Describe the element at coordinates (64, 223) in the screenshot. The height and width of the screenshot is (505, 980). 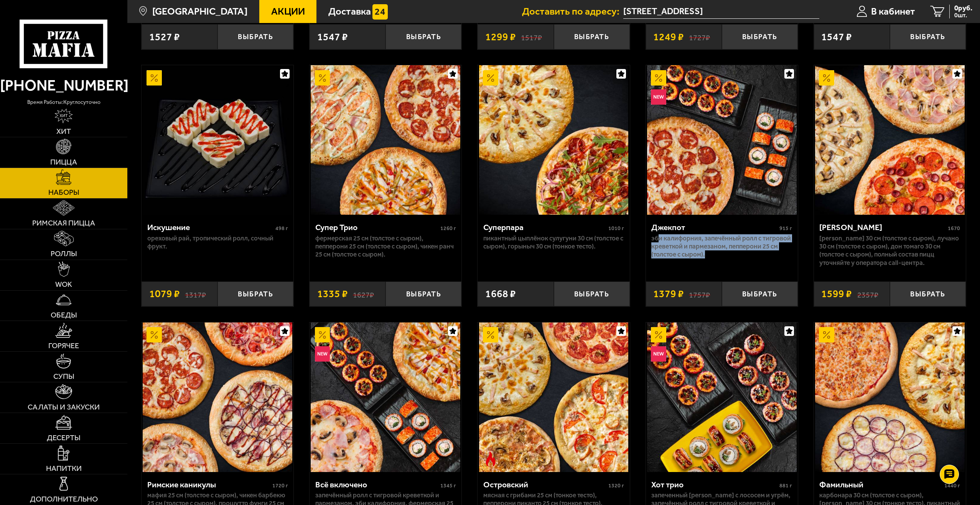
I see `span: Римская пицца` at that location.